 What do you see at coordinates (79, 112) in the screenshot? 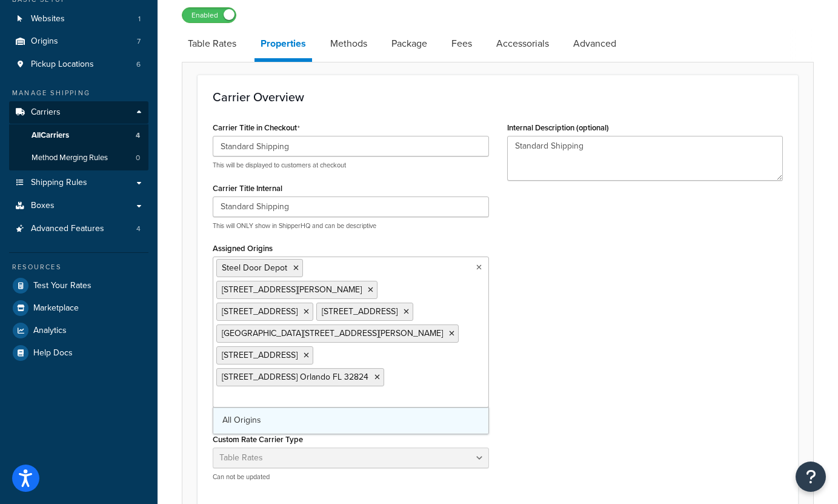
I see `a: Carriers` at bounding box center [79, 112].